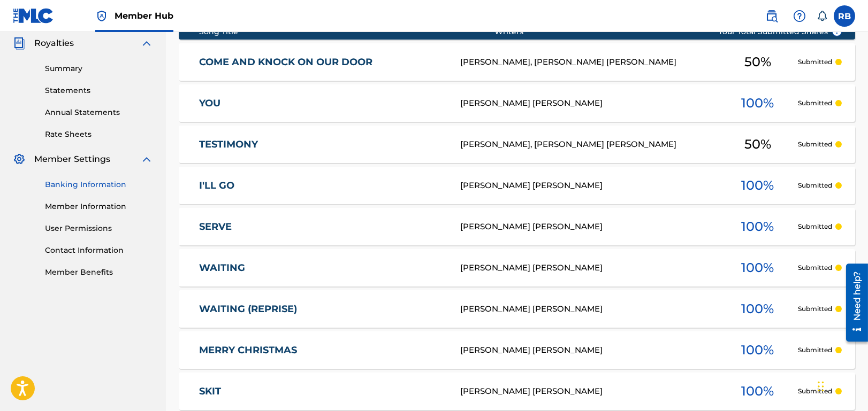 This screenshot has width=868, height=411. What do you see at coordinates (99, 272) in the screenshot?
I see `a: Member Benefits` at bounding box center [99, 272].